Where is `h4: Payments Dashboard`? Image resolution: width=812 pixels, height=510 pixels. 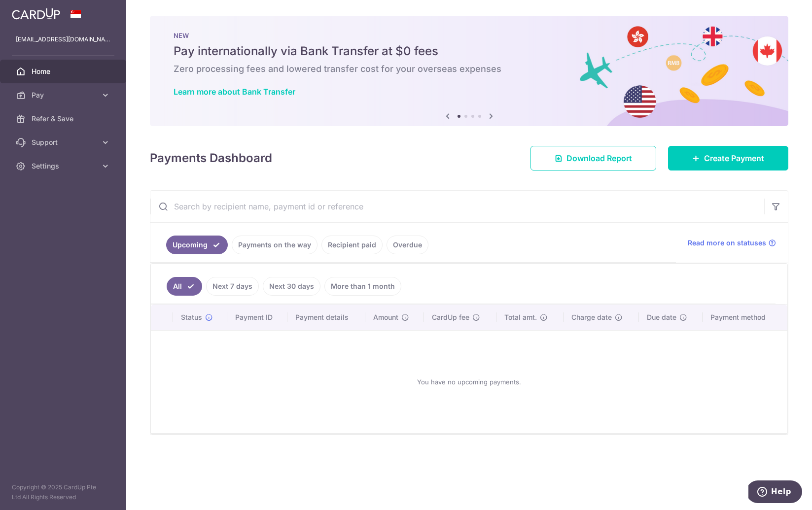
h4: Payments Dashboard is located at coordinates (211, 159).